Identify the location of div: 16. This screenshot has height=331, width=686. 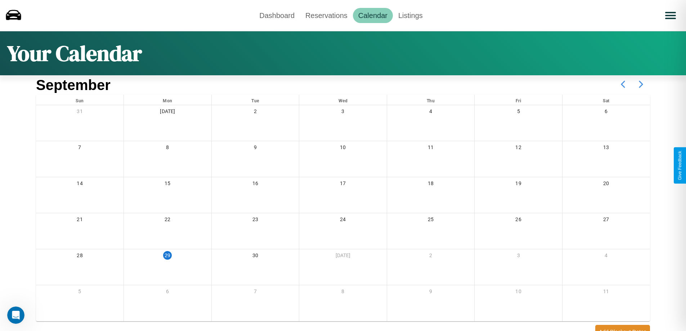
(255, 184).